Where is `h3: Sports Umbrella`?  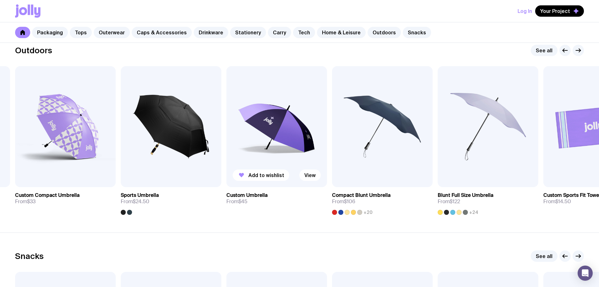 h3: Sports Umbrella is located at coordinates (140, 195).